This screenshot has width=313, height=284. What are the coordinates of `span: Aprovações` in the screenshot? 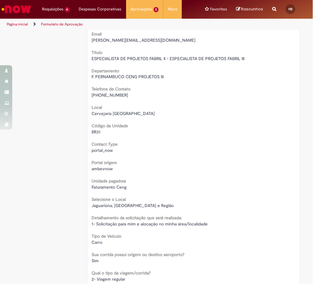 It's located at (142, 9).